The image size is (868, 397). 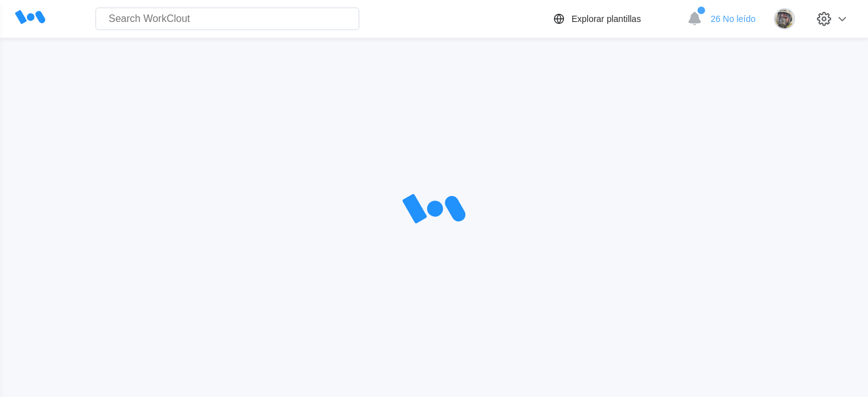 What do you see at coordinates (227, 19) in the screenshot?
I see `input: Search WorkClout` at bounding box center [227, 19].